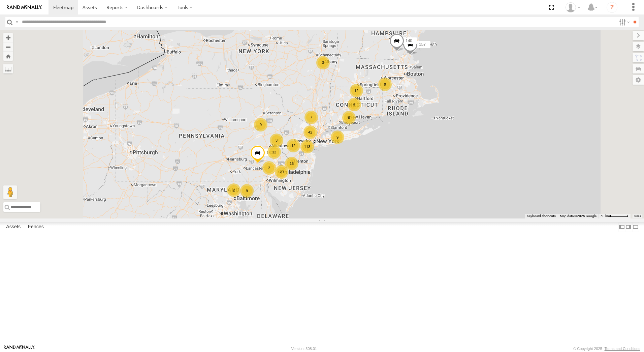 This screenshot has width=644, height=352. I want to click on label: Dock Summary Table to the Left, so click(622, 227).